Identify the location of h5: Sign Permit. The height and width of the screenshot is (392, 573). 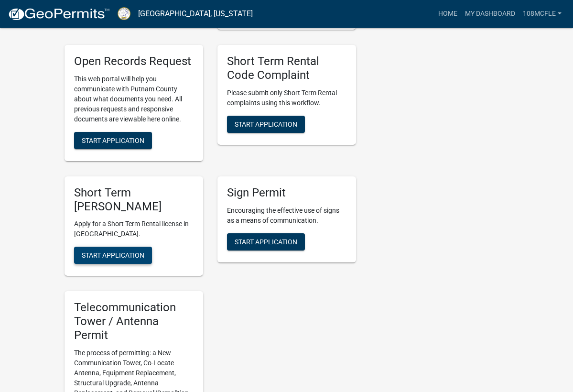
(287, 193).